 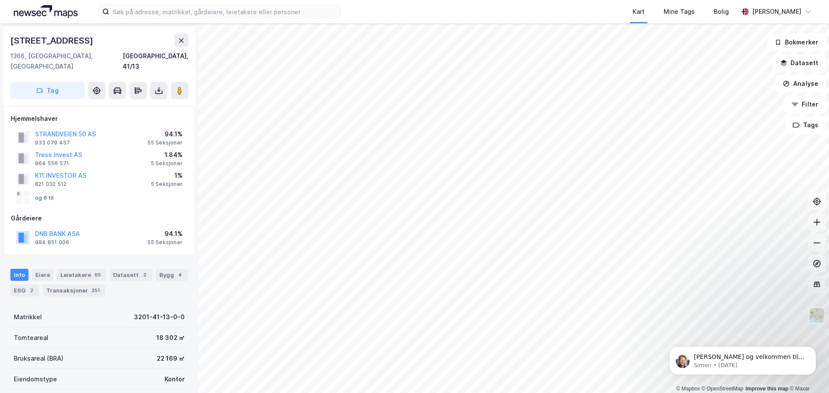 What do you see at coordinates (721, 12) in the screenshot?
I see `div: Bolig` at bounding box center [721, 12].